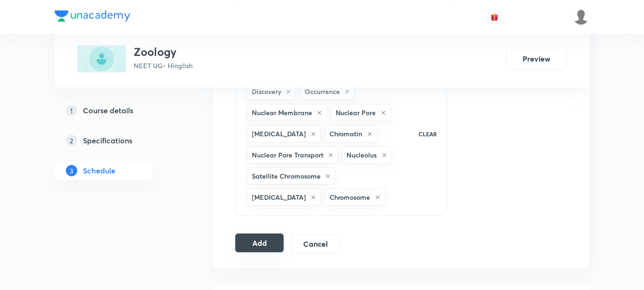  I want to click on p: CLEAR, so click(428, 134).